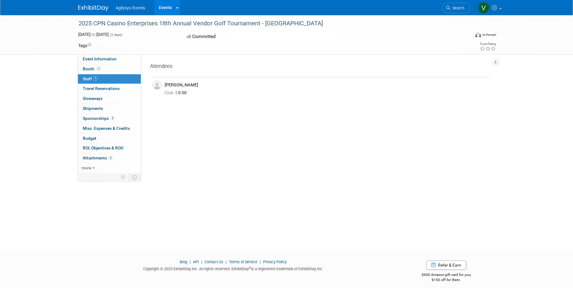 The height and width of the screenshot is (288, 573). I want to click on img: ExhibitDay, so click(93, 8).